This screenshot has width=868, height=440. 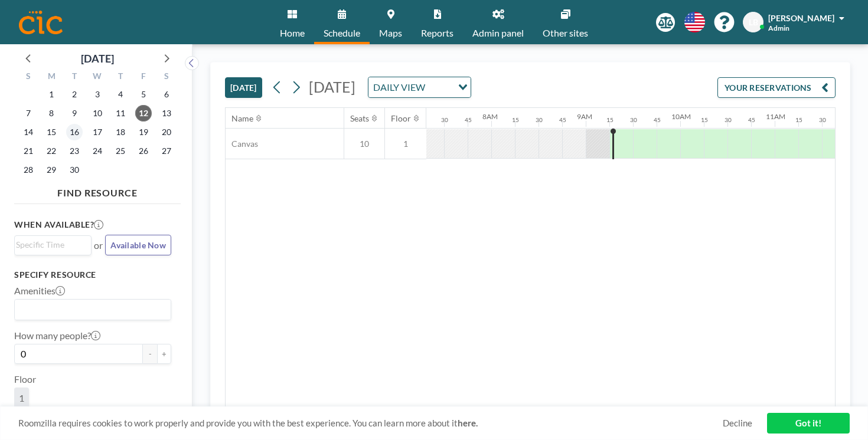 I want to click on span: Tuesday, September 2, 2025, so click(x=75, y=94).